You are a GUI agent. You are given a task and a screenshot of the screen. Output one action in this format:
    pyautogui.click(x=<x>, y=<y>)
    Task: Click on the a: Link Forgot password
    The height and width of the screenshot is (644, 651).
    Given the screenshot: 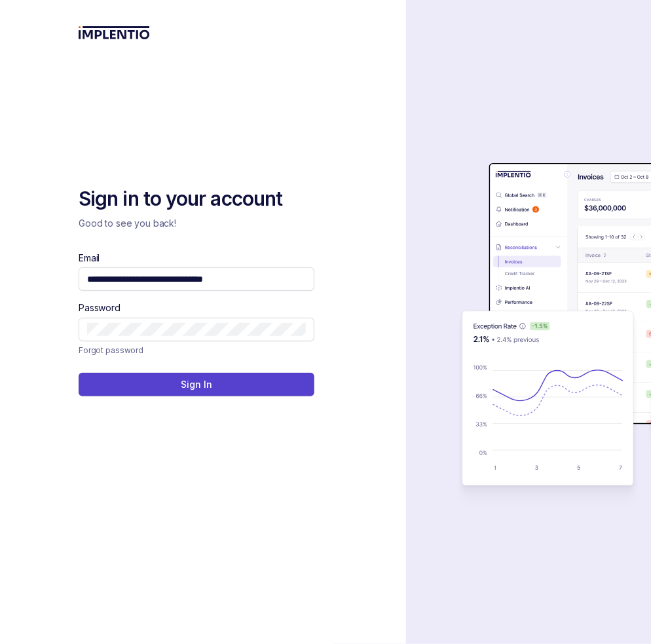 What is the action you would take?
    pyautogui.click(x=111, y=351)
    